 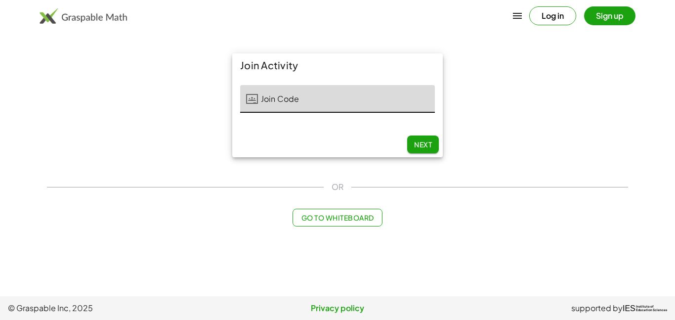 I want to click on button: Go to Whiteboard, so click(x=337, y=217).